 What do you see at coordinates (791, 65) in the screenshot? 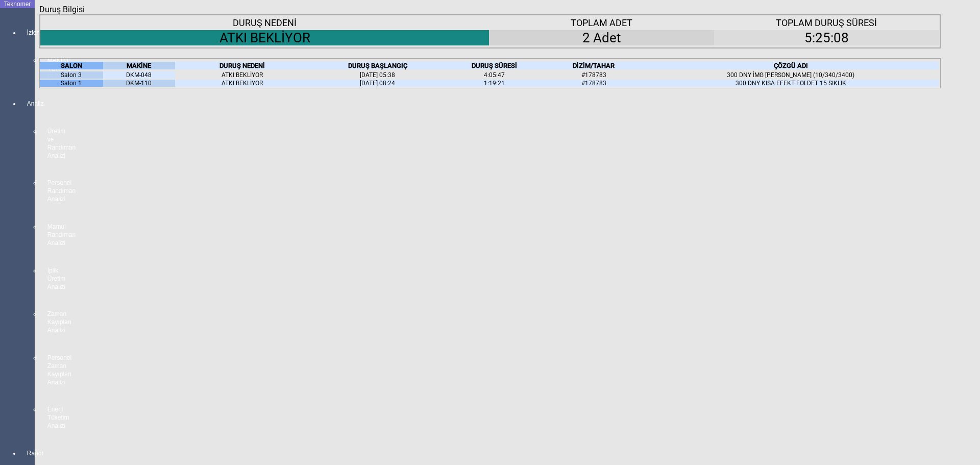
I see `div: ÇÖZGÜ ADI` at bounding box center [791, 65].